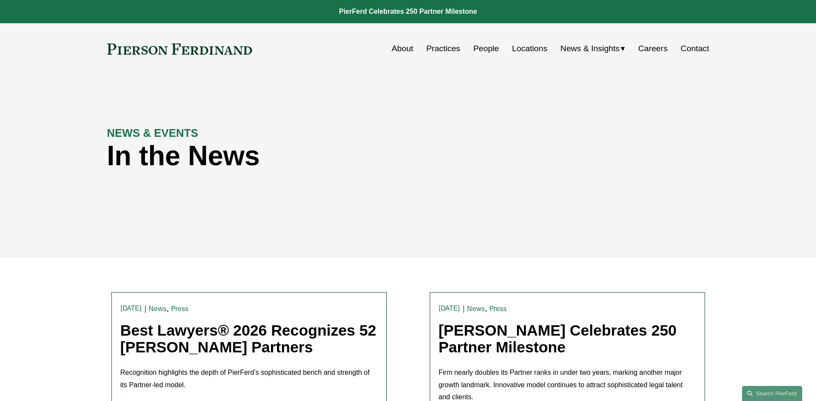 This screenshot has height=401, width=816. What do you see at coordinates (402, 49) in the screenshot?
I see `a: About` at bounding box center [402, 49].